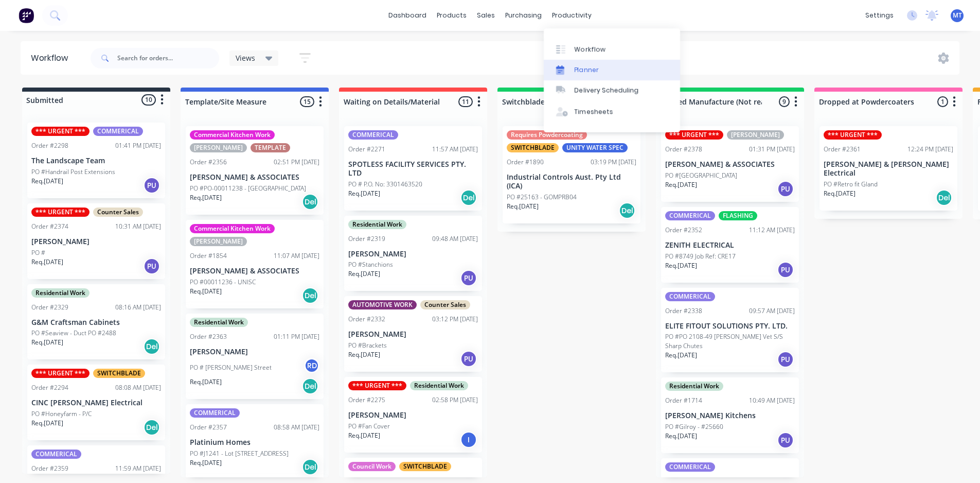 The image size is (980, 483). Describe the element at coordinates (49, 468) in the screenshot. I see `div: Order #2359` at that location.